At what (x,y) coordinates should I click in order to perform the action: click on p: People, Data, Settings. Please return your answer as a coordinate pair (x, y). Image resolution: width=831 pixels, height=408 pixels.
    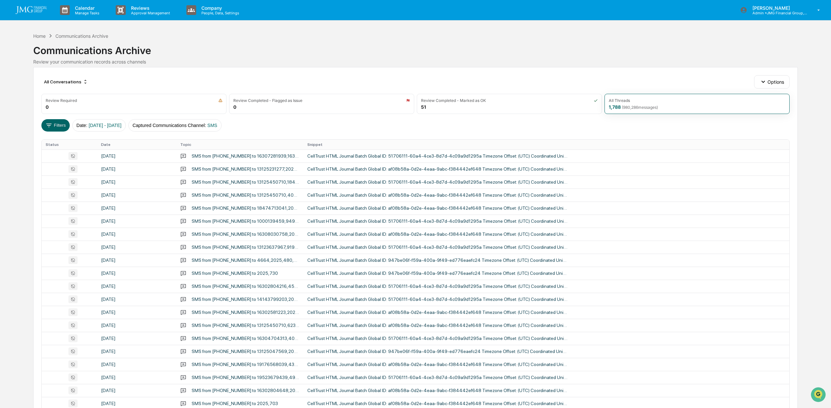
    Looking at the image, I should click on (219, 13).